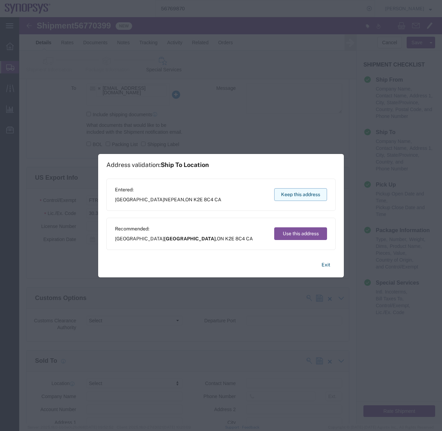 The image size is (442, 431). What do you see at coordinates (184, 229) in the screenshot?
I see `span: Recommended:` at bounding box center [184, 229].